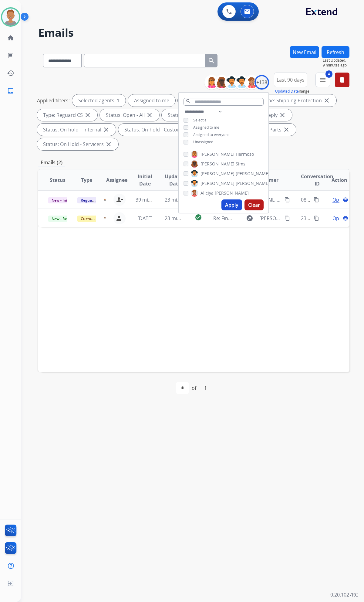 This screenshot has width=364, height=602. Describe the element at coordinates (335, 52) in the screenshot. I see `button: Refresh` at that location.